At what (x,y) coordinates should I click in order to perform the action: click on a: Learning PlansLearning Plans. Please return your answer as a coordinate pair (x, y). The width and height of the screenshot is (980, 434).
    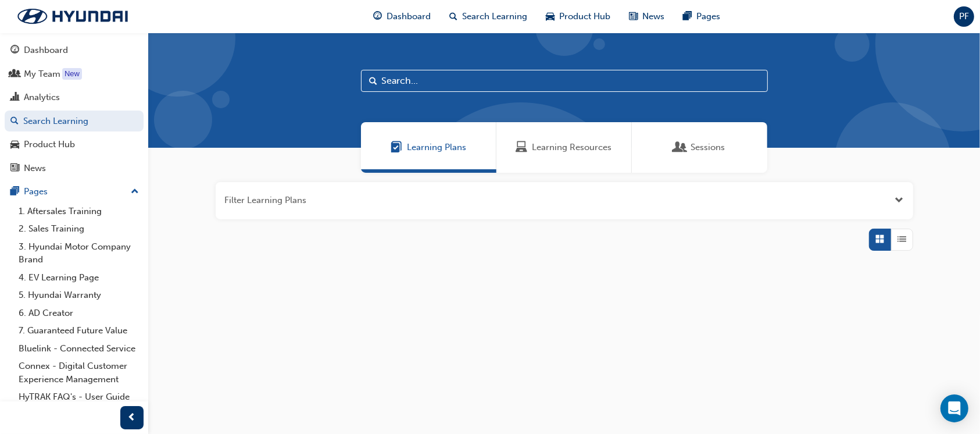
    Looking at the image, I should click on (429, 147).